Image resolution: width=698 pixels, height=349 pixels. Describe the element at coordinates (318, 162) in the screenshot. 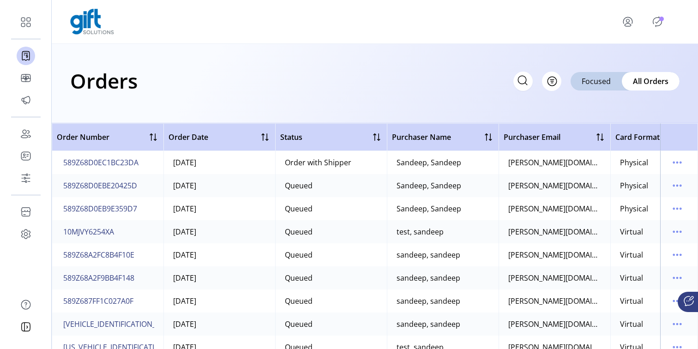

I see `div: Order with Shipper` at that location.